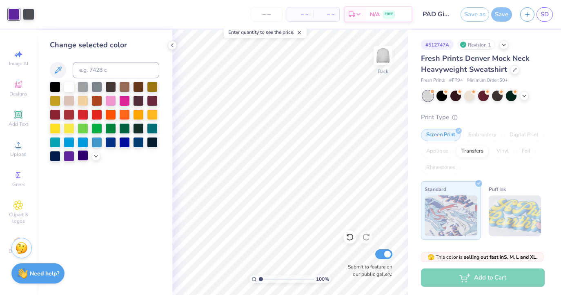 The image size is (561, 295). I want to click on div: Foil, so click(526, 152).